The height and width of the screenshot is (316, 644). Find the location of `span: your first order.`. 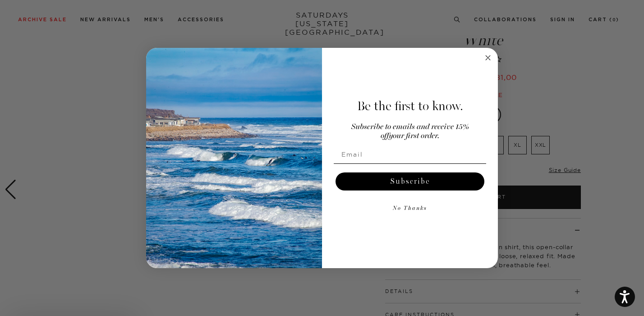

span: your first order. is located at coordinates (415, 136).